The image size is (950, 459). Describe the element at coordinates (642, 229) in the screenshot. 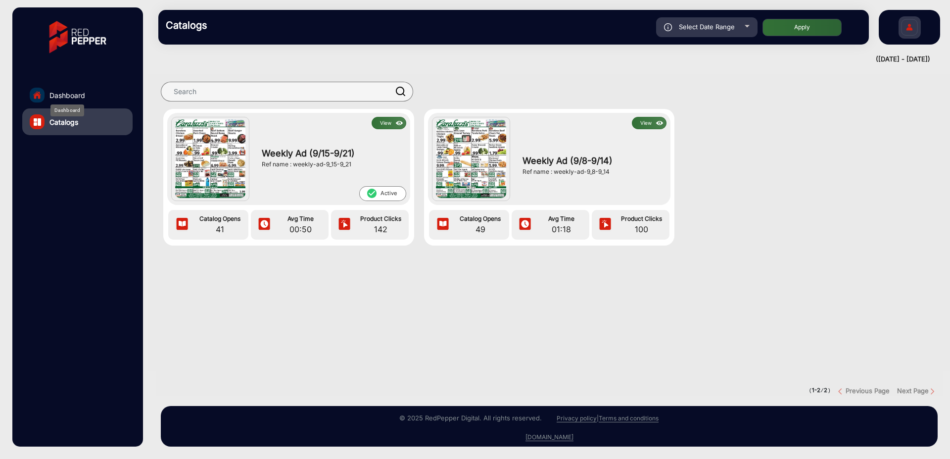

I see `span: 100` at that location.